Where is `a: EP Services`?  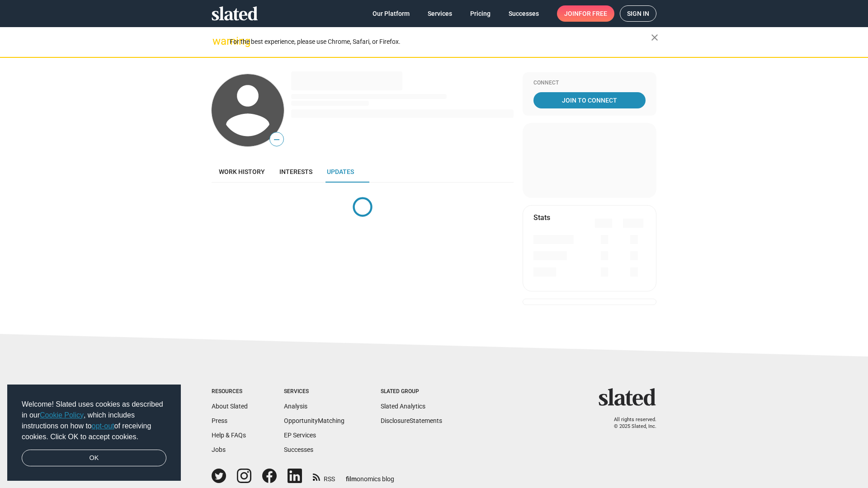
a: EP Services is located at coordinates (299, 435).